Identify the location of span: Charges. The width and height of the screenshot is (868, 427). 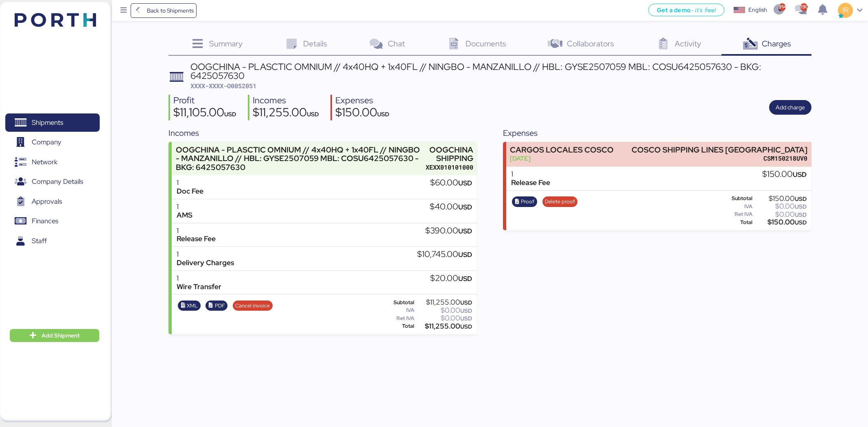
(776, 44).